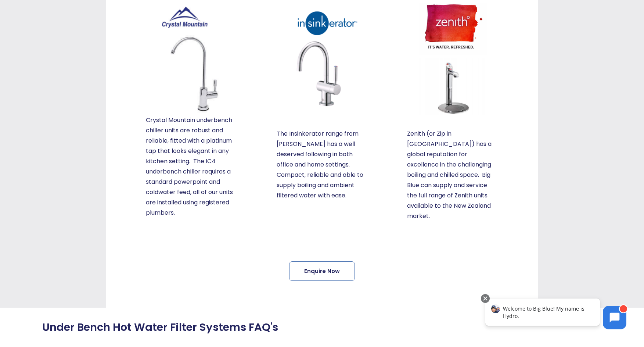 This screenshot has height=347, width=644. Describe the element at coordinates (322, 271) in the screenshot. I see `a: Enquire Now` at that location.